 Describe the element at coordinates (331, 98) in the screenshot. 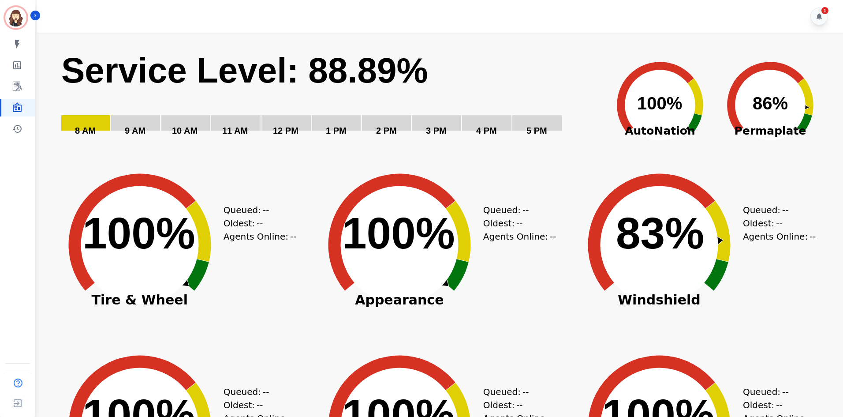

I see `svg: Service Level: 0%` at that location.